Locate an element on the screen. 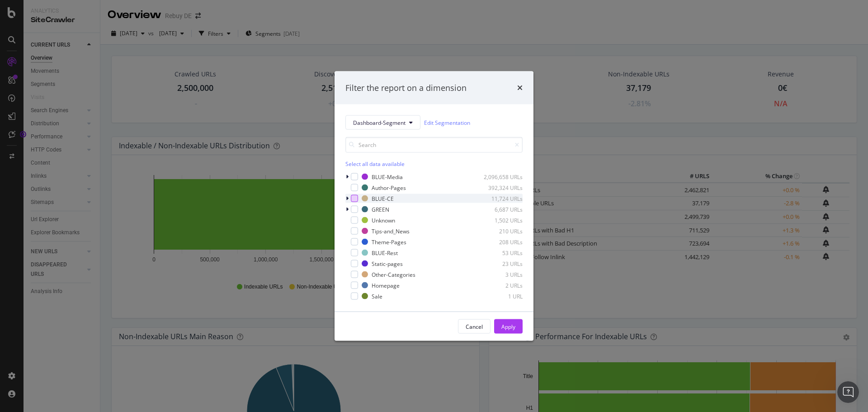 The image size is (868, 412). span: Dashboard-Segment is located at coordinates (379, 122).